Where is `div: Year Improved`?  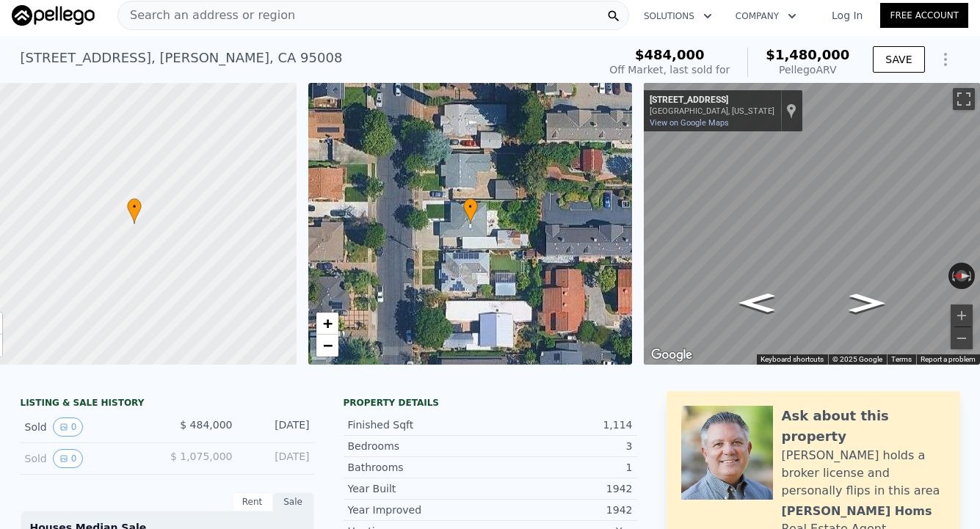
div: Year Improved is located at coordinates (420, 510).